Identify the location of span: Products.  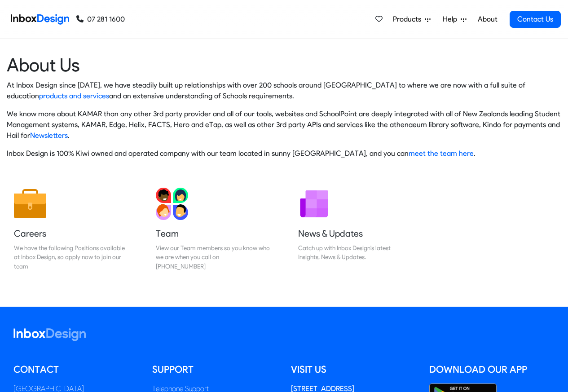
(409, 19).